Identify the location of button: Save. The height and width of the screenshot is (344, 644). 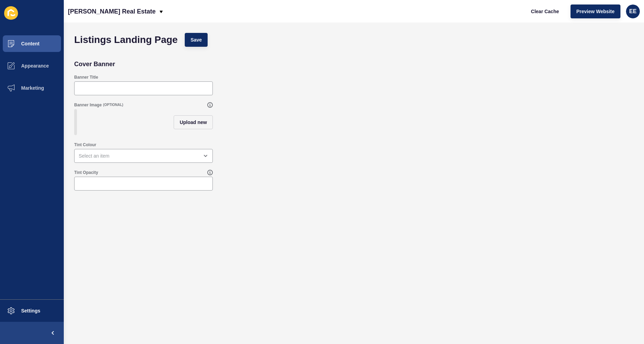
(196, 40).